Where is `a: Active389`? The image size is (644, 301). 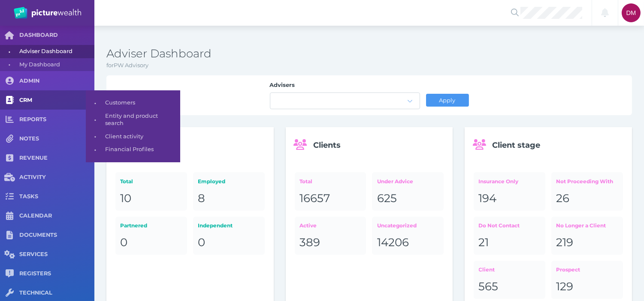 a: Active389 is located at coordinates (330, 236).